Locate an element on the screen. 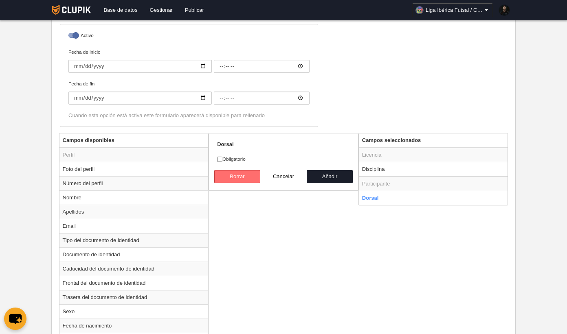 This screenshot has width=567, height=334. td: Frontal del documento de identidad is located at coordinates (134, 283).